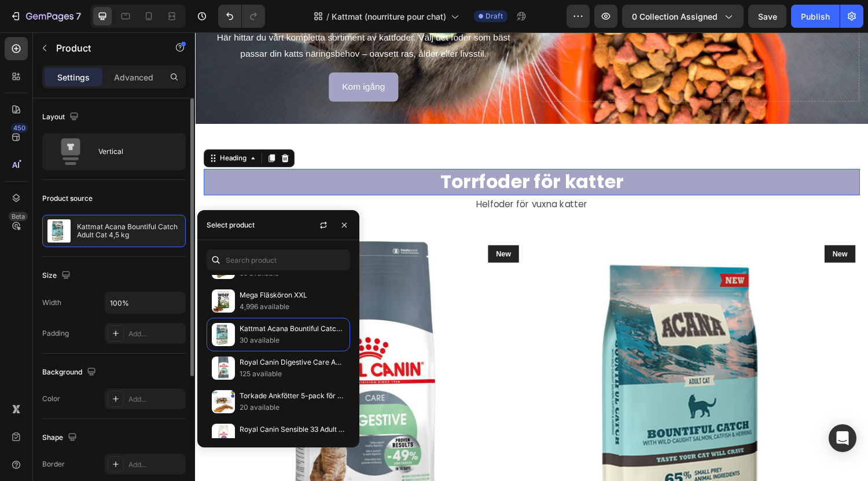 Image resolution: width=868 pixels, height=481 pixels. Describe the element at coordinates (55, 334) in the screenshot. I see `div: Padding` at that location.